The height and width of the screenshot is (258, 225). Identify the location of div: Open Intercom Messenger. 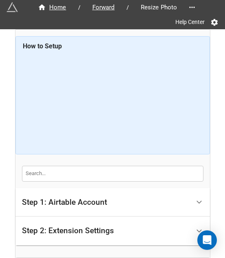
(207, 240).